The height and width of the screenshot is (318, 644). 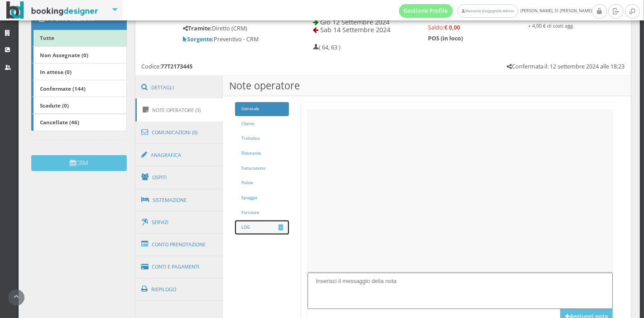 I want to click on span: 3, so click(x=280, y=227).